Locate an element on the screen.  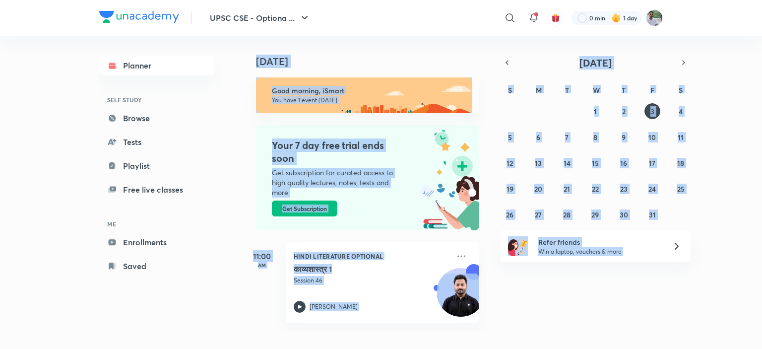
a: Tests is located at coordinates (157, 142).